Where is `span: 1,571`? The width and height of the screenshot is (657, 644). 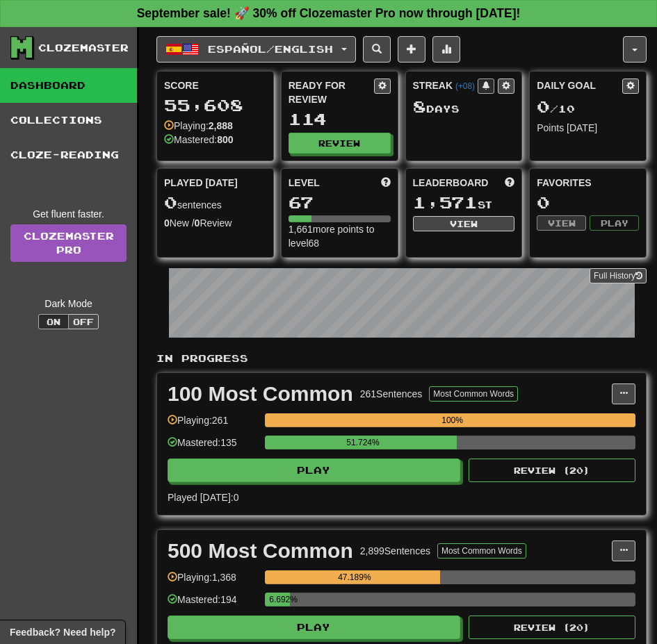 span: 1,571 is located at coordinates (445, 202).